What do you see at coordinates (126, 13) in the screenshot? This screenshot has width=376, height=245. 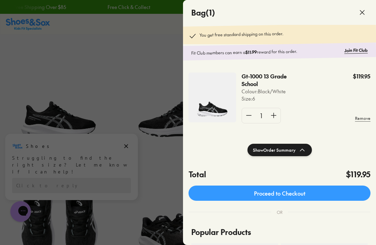 I see `button: Dismiss campaign` at bounding box center [126, 13].